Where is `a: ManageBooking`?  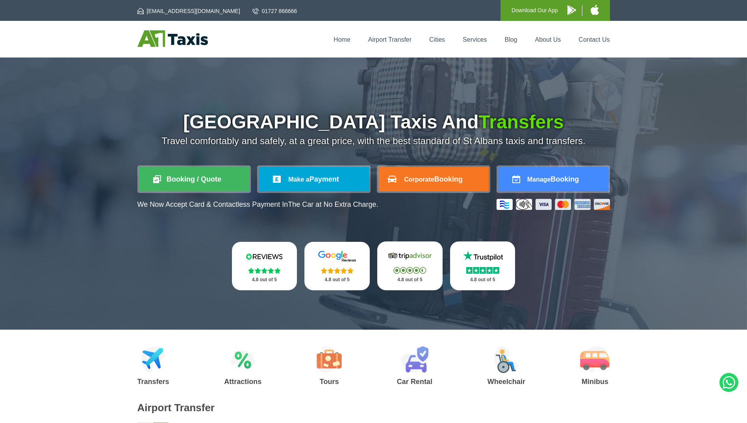
a: ManageBooking is located at coordinates (553, 179).